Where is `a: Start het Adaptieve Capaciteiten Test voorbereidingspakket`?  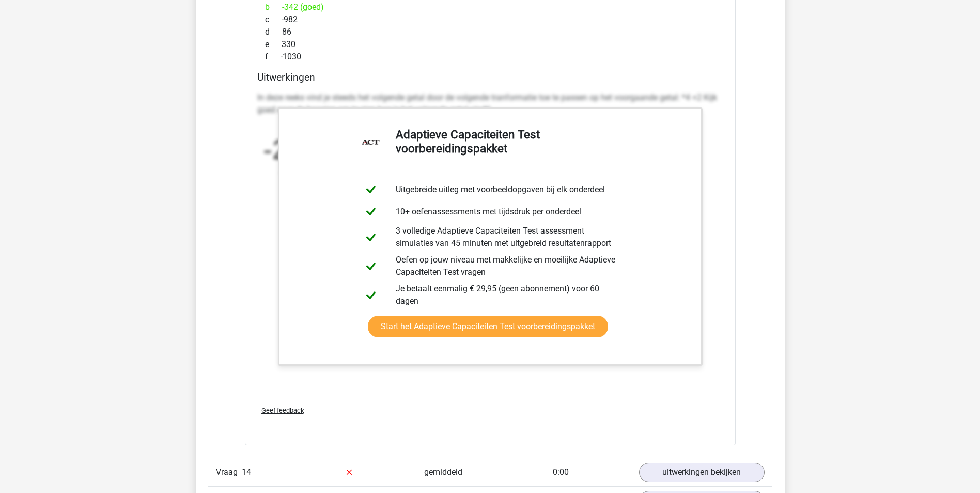 a: Start het Adaptieve Capaciteiten Test voorbereidingspakket is located at coordinates (488, 326).